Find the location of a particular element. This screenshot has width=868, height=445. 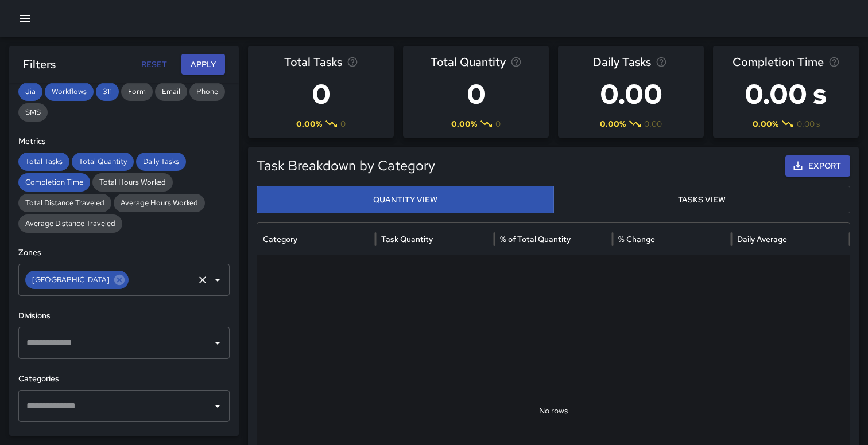

h6: Divisions is located at coordinates (124, 316).